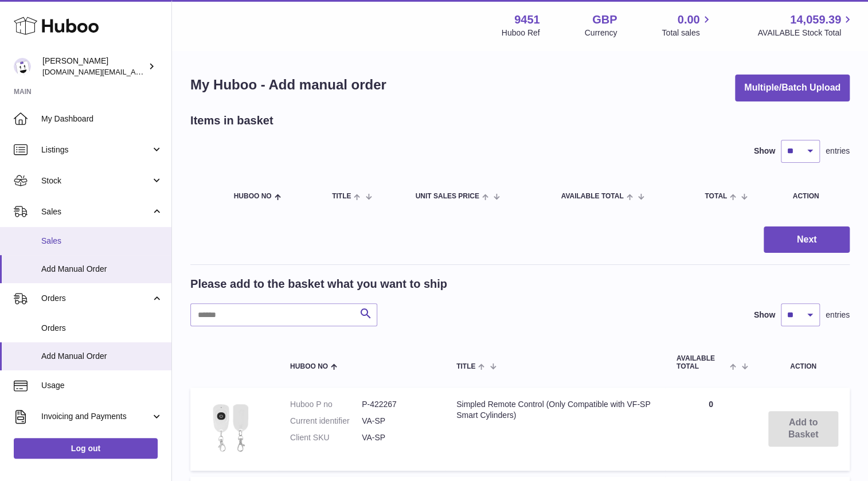 This screenshot has width=868, height=481. Describe the element at coordinates (102, 386) in the screenshot. I see `span: Usage` at that location.